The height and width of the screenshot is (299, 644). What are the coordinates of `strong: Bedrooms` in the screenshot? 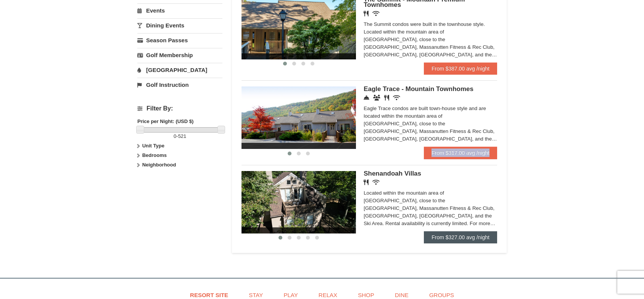 It's located at (154, 155).